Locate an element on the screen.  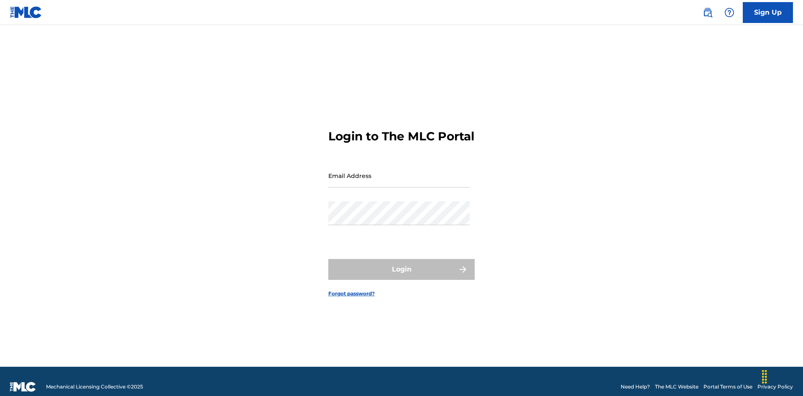
img: MLC Logo is located at coordinates (26, 12).